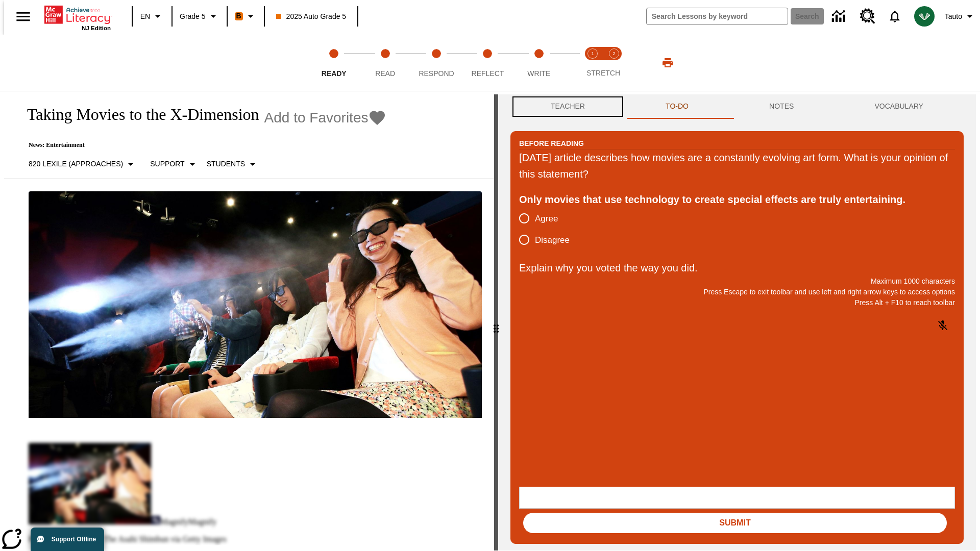 The width and height of the screenshot is (980, 551). Describe the element at coordinates (954, 16) in the screenshot. I see `span: Tauto` at that location.